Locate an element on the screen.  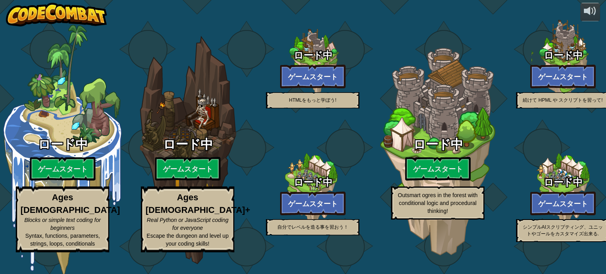
span: 続けて HPML や スクリプトを習って! is located at coordinates (562, 100).